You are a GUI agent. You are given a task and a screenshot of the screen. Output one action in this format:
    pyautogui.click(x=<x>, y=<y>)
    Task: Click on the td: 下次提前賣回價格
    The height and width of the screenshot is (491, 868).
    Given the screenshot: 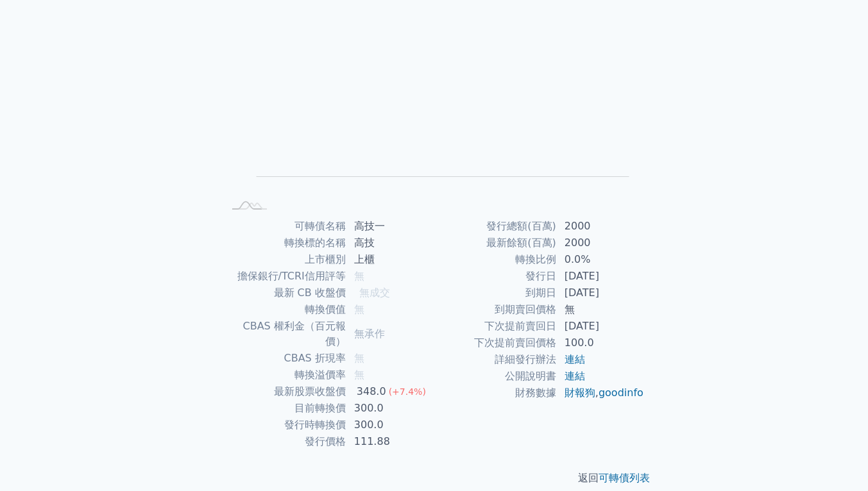 What is the action you would take?
    pyautogui.click(x=495, y=343)
    